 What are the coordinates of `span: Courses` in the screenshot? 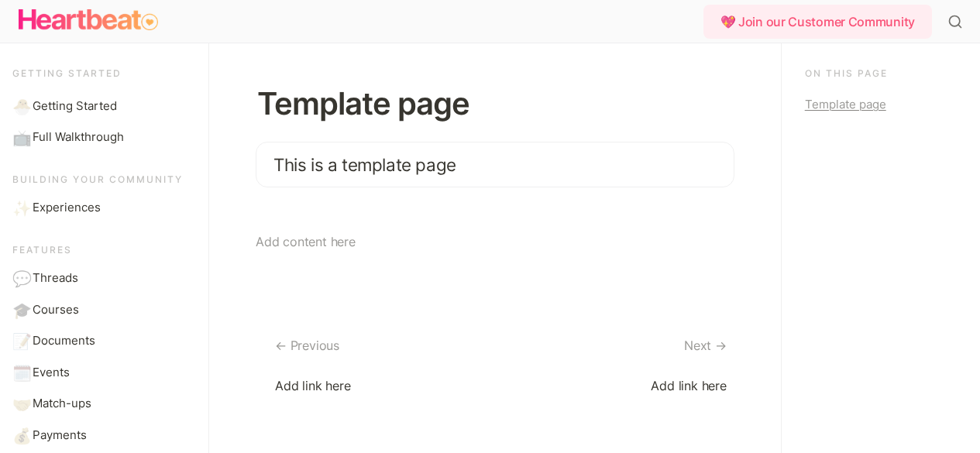 It's located at (56, 310).